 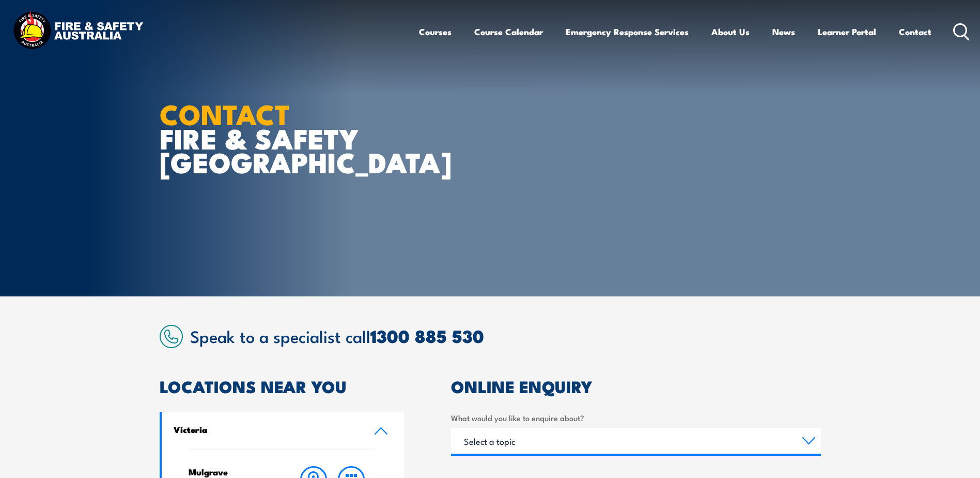 I want to click on strong: CONTACT, so click(x=225, y=113).